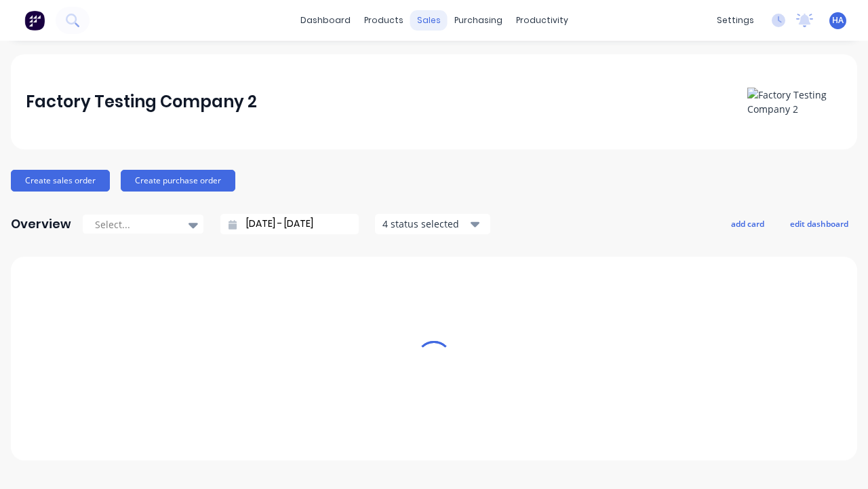  Describe the element at coordinates (735, 20) in the screenshot. I see `div: settings` at that location.